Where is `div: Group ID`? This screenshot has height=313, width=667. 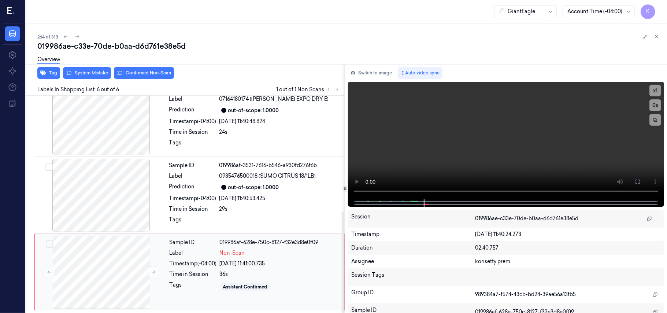
div: Group ID is located at coordinates (413, 295).